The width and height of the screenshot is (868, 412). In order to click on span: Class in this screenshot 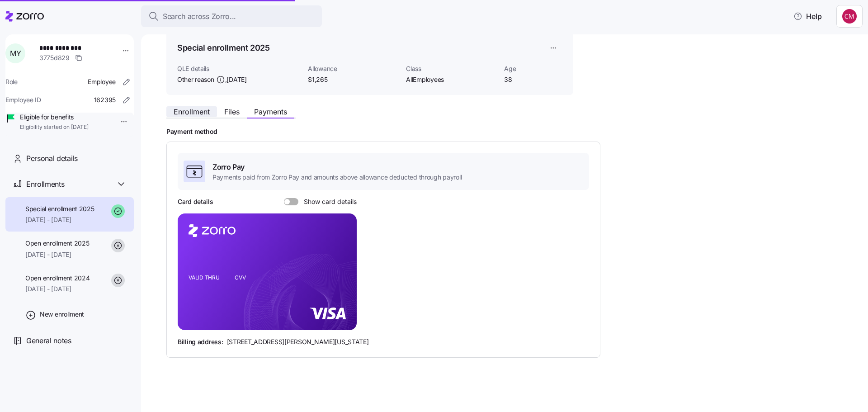, I will do `click(452, 69)`.